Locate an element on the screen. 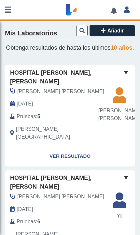 The image size is (140, 235). b: 6 is located at coordinates (39, 222).